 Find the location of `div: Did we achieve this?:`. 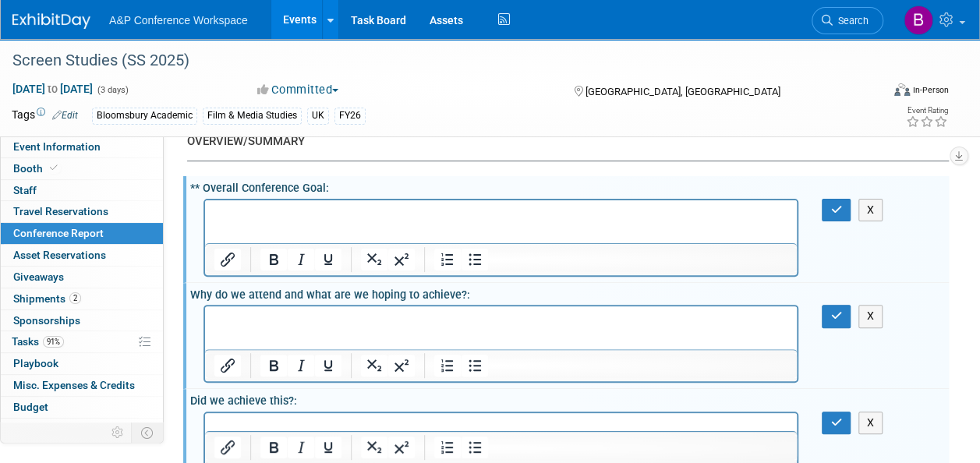

div: Did we achieve this?: is located at coordinates (569, 399).